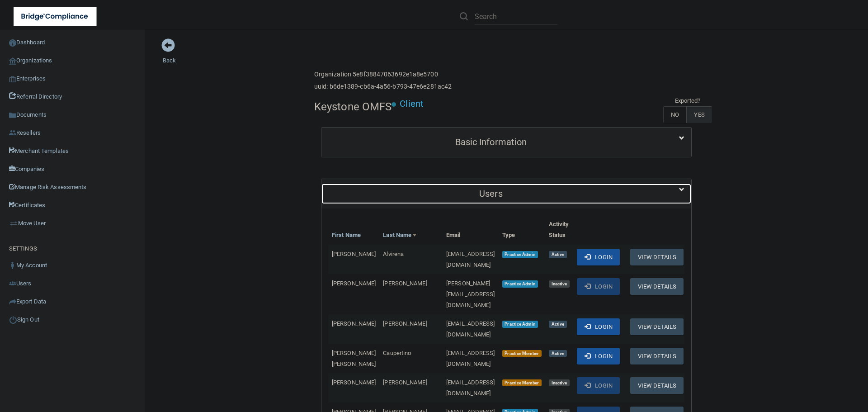  I want to click on span: Caupertino, so click(397, 353).